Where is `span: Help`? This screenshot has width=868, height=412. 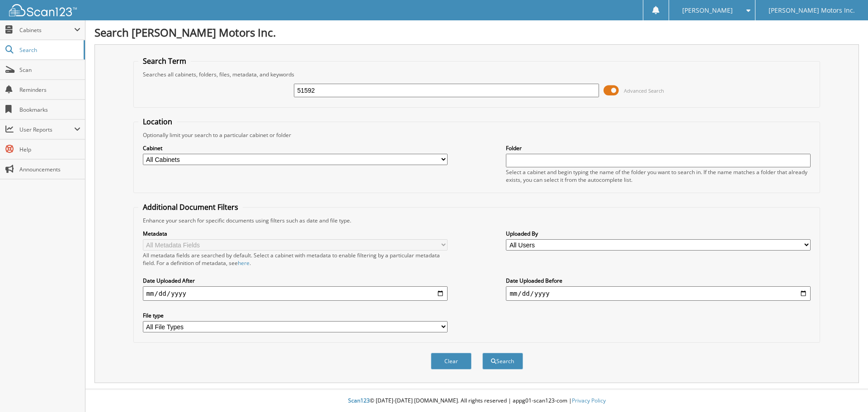
span: Help is located at coordinates (50, 150).